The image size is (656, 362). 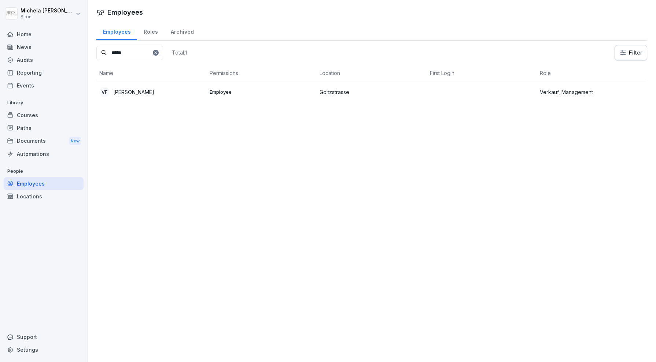 I want to click on div: Events, so click(x=44, y=85).